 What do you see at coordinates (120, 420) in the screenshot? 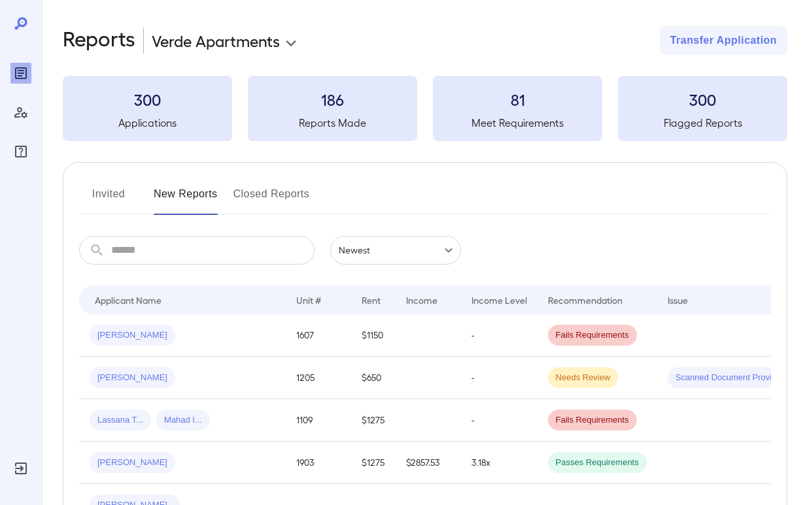
I see `span: Lassana T...` at bounding box center [120, 420].